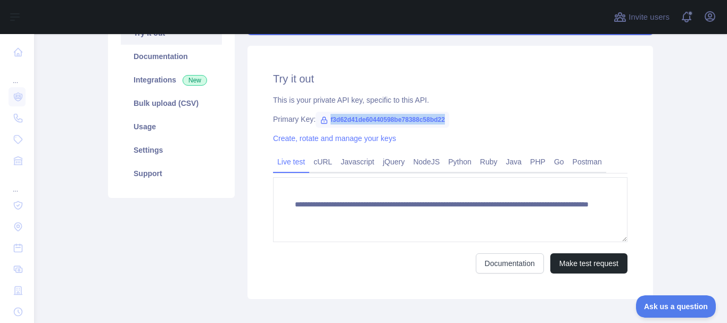 The height and width of the screenshot is (323, 727). I want to click on div: Primary Key:, so click(450, 119).